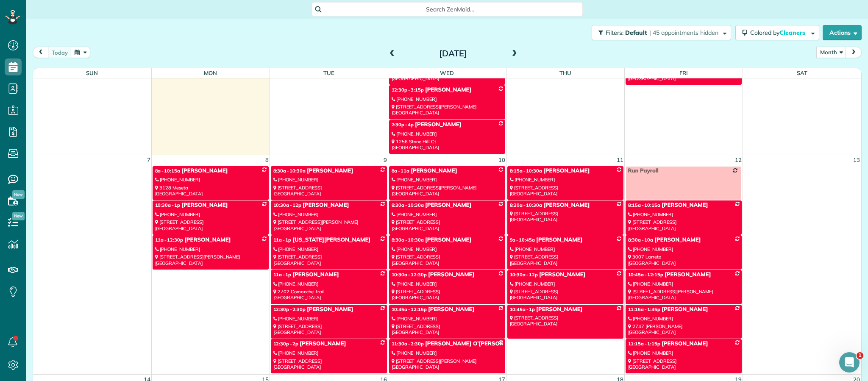  I want to click on span: Default, so click(636, 33).